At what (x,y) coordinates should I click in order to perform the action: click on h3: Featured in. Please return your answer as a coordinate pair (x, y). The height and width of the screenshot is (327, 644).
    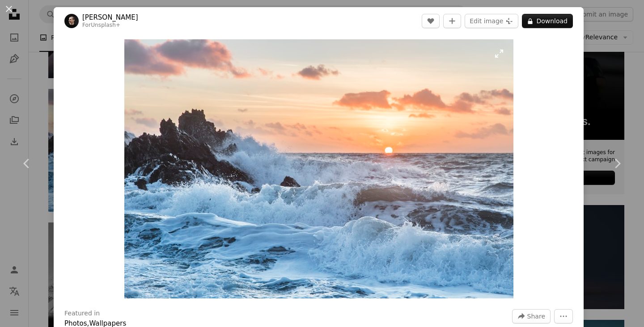
    Looking at the image, I should click on (82, 314).